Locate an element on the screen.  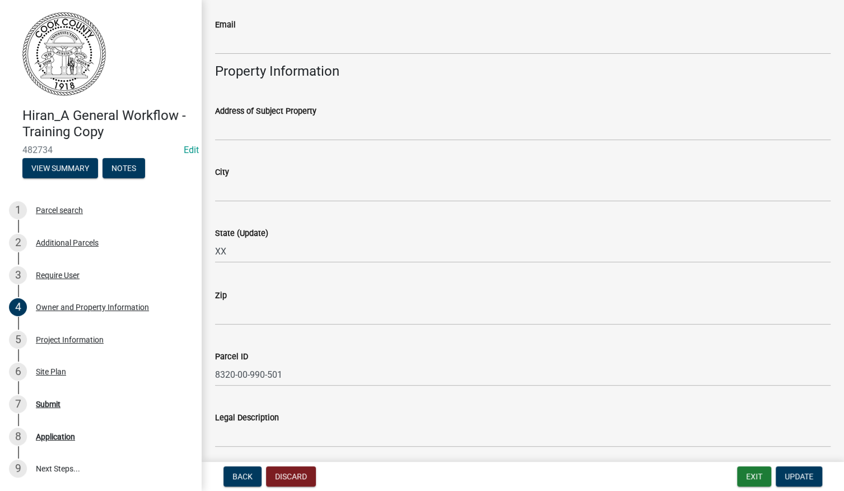
div: 1 is located at coordinates (18, 210).